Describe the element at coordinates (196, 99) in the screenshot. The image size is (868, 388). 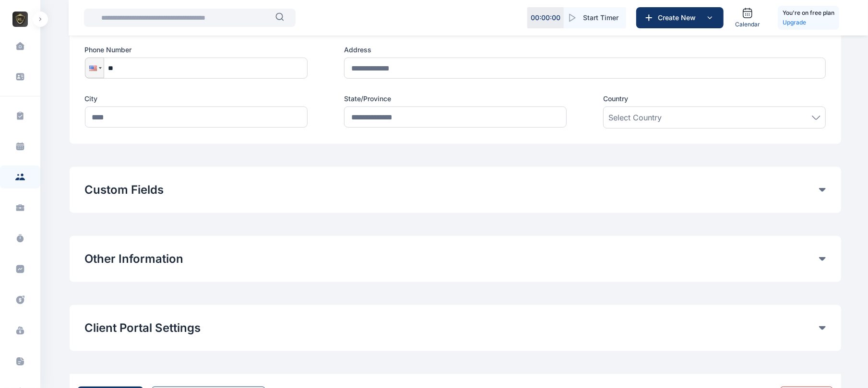
I see `label: City` at that location.